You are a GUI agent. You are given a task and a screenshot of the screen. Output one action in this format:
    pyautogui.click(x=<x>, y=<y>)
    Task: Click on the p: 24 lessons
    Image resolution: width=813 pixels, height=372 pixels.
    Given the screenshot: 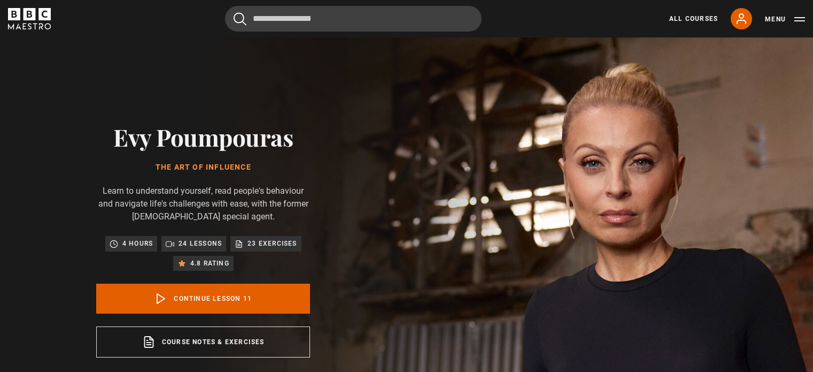 What is the action you would take?
    pyautogui.click(x=200, y=243)
    